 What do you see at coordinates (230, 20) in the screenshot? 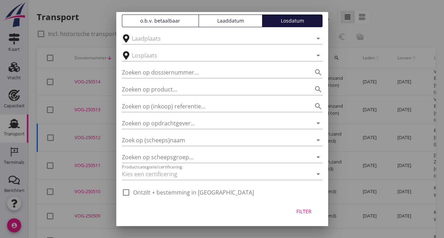
I see `div: Laaddatum` at bounding box center [230, 20].